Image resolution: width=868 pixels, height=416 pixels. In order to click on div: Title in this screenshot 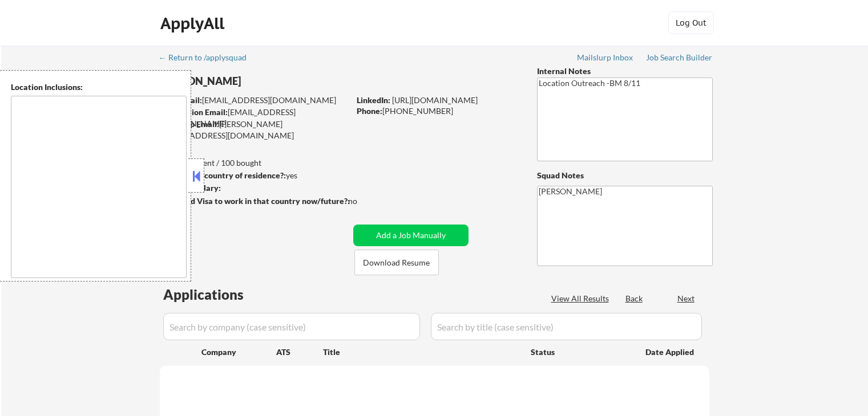, I will do `click(421, 352)`.